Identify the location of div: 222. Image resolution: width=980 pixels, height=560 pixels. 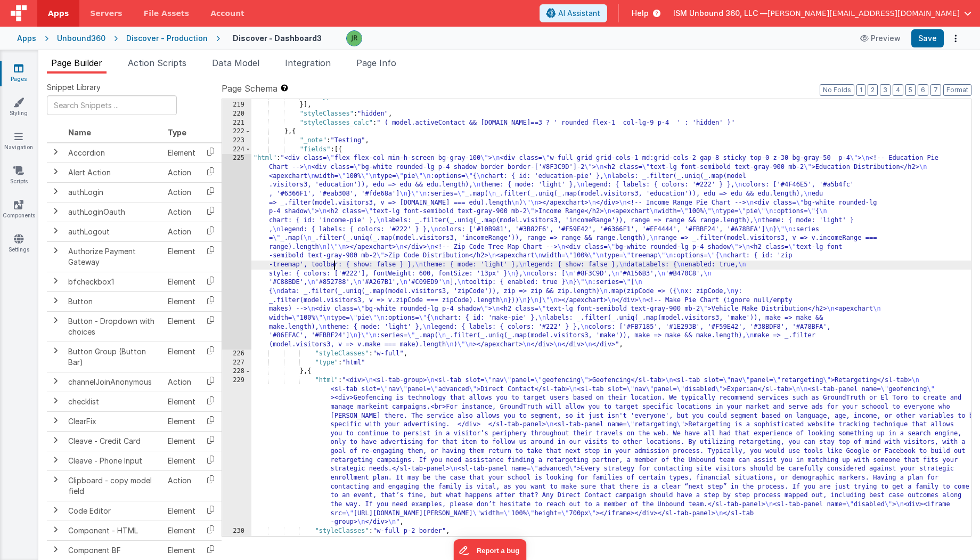
(237, 131).